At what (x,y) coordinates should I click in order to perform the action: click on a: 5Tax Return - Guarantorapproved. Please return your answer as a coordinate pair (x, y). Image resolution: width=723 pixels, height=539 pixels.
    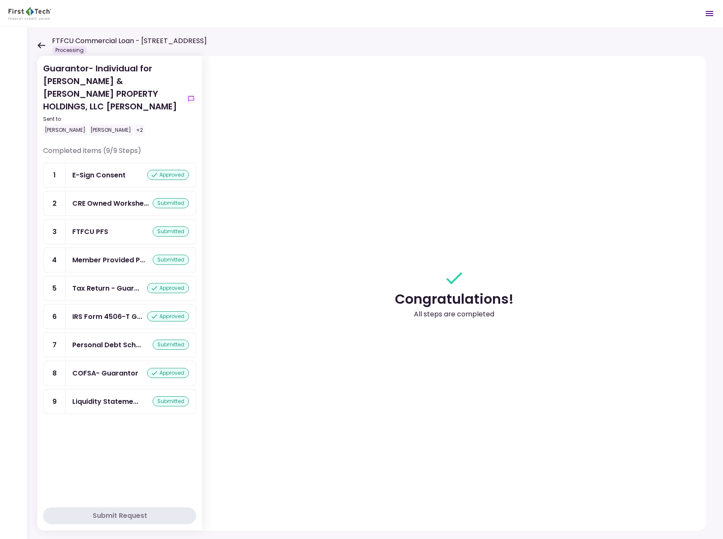
    Looking at the image, I should click on (120, 288).